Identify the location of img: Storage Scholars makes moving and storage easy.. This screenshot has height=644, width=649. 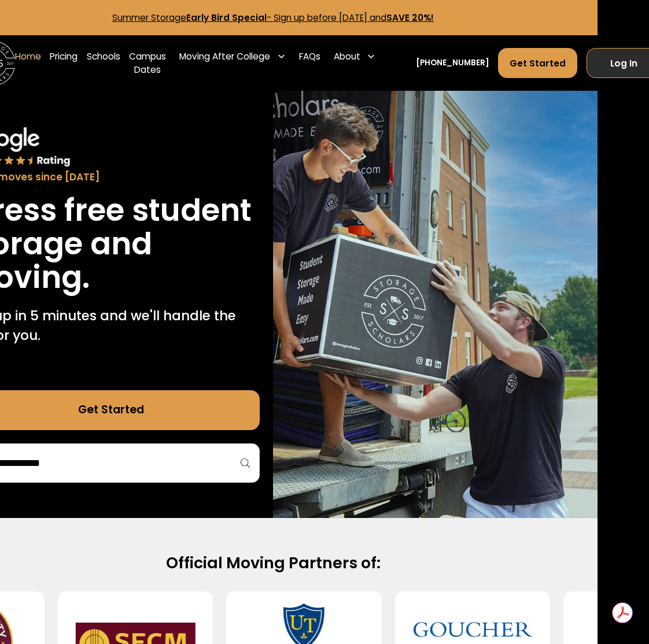
(435, 304).